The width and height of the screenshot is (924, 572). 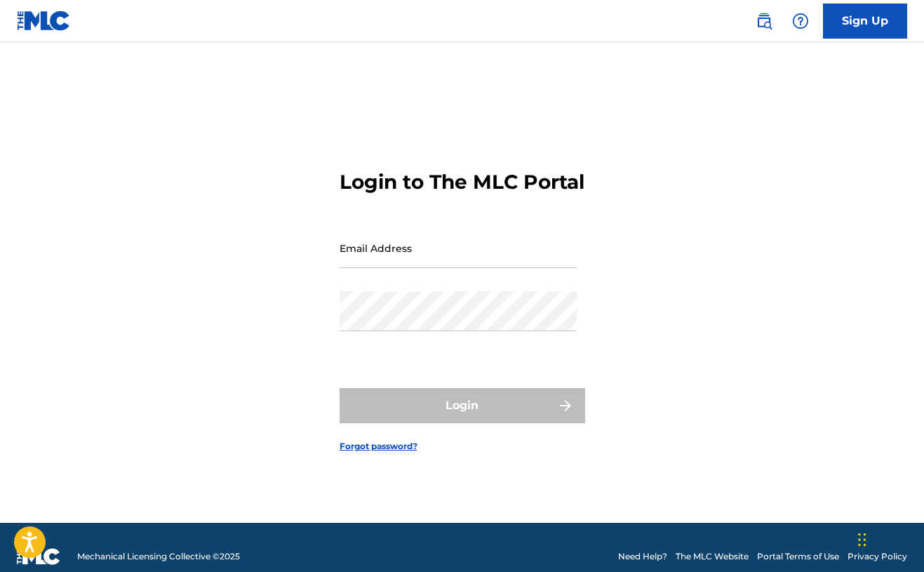 What do you see at coordinates (764, 21) in the screenshot?
I see `a: Public Search` at bounding box center [764, 21].